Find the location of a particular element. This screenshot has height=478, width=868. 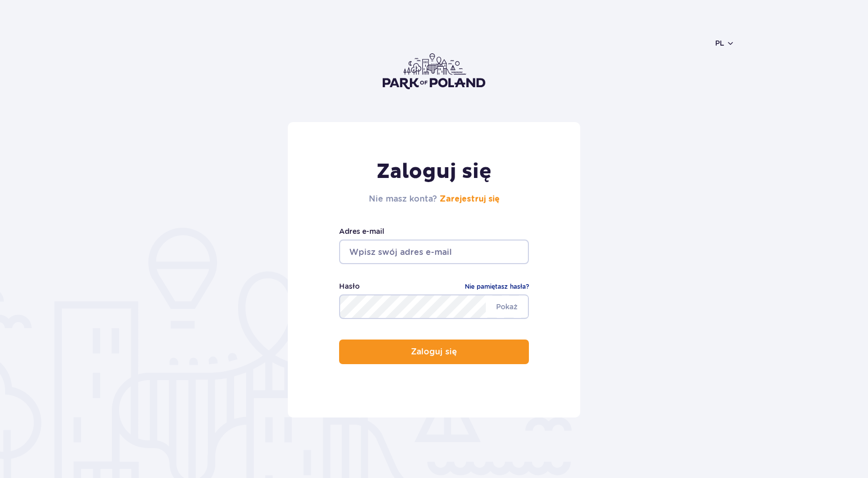

label: Hasło is located at coordinates (350, 287).